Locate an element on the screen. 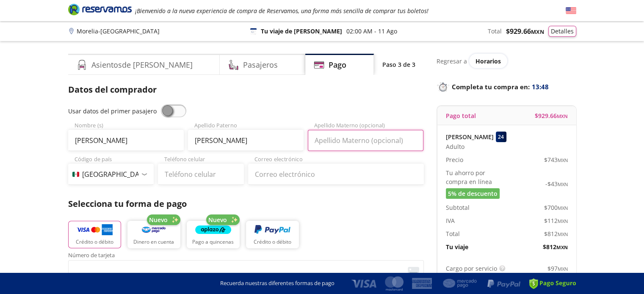  input: Nombre (s) is located at coordinates (126, 141).